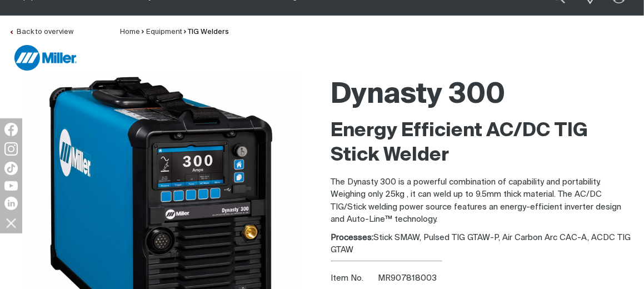  Describe the element at coordinates (46, 58) in the screenshot. I see `img: Miller` at that location.